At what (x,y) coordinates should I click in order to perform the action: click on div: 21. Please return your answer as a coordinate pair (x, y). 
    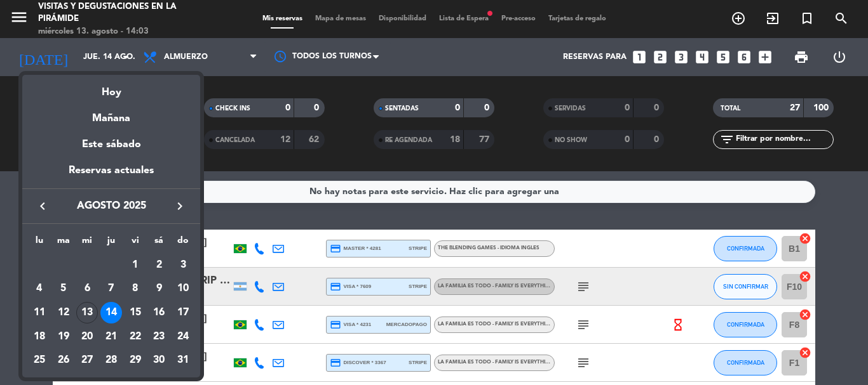
    Looking at the image, I should click on (111, 337).